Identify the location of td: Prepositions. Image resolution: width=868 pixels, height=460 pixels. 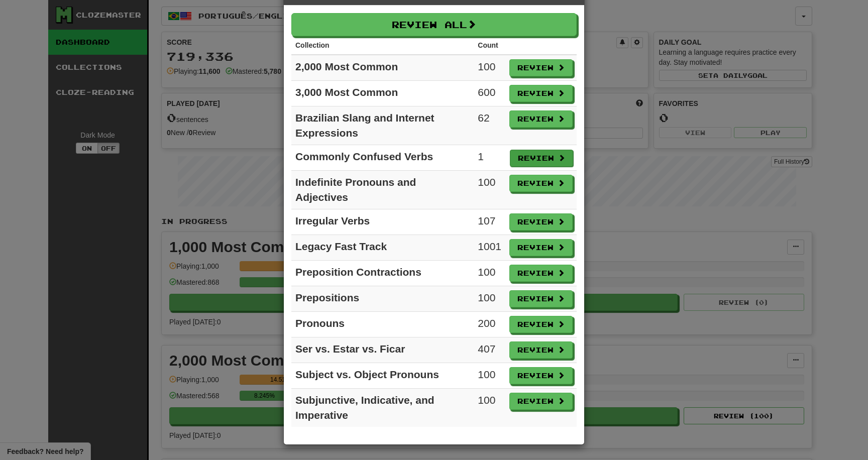
(382, 298).